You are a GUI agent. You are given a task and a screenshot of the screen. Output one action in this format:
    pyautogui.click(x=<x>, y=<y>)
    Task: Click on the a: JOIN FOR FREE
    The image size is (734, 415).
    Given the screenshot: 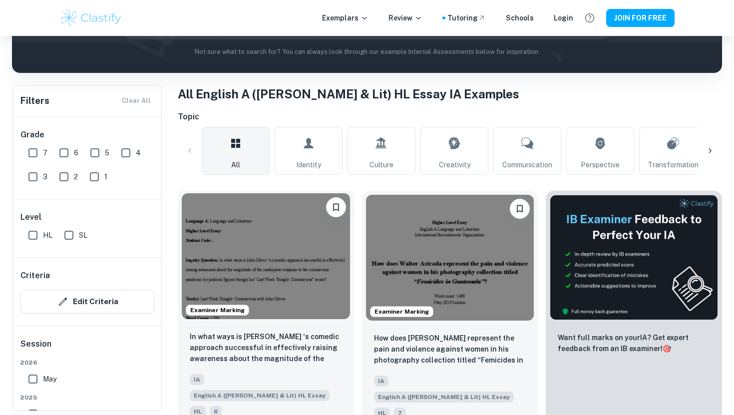 What is the action you would take?
    pyautogui.click(x=640, y=18)
    